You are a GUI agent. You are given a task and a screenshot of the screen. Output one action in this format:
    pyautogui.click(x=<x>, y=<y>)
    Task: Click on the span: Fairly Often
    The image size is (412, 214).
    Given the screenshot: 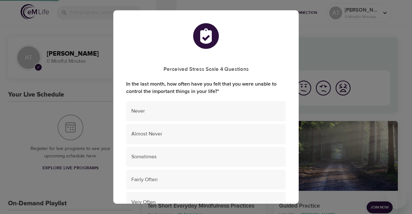 What is the action you would take?
    pyautogui.click(x=206, y=180)
    